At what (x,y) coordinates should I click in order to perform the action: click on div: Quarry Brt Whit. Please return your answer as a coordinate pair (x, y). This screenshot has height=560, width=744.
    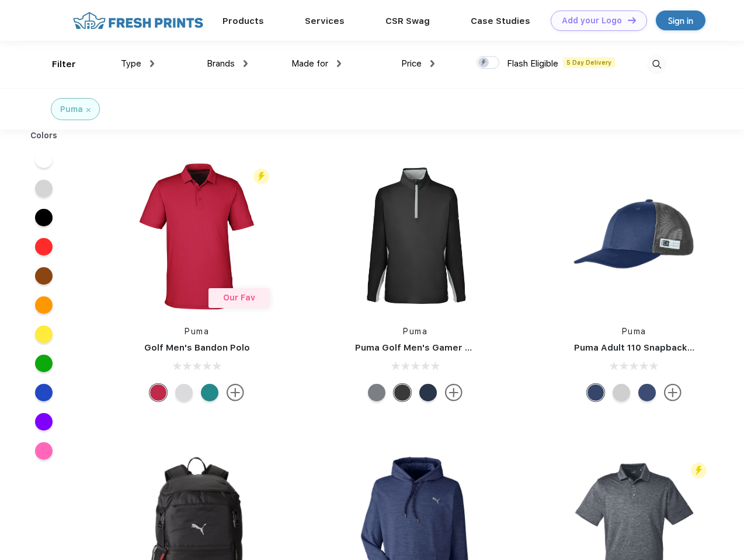
    Looking at the image, I should click on (621, 393).